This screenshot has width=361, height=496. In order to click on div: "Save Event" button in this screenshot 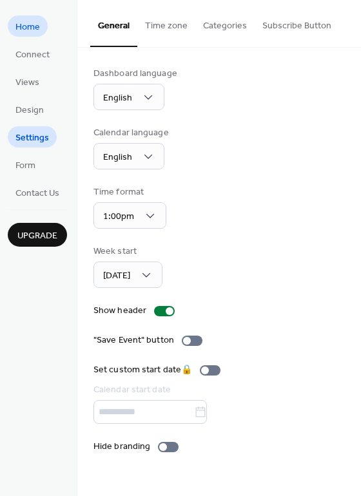, I will do `click(133, 340)`.